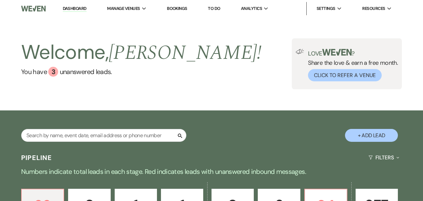  I want to click on a: Dashboard, so click(75, 9).